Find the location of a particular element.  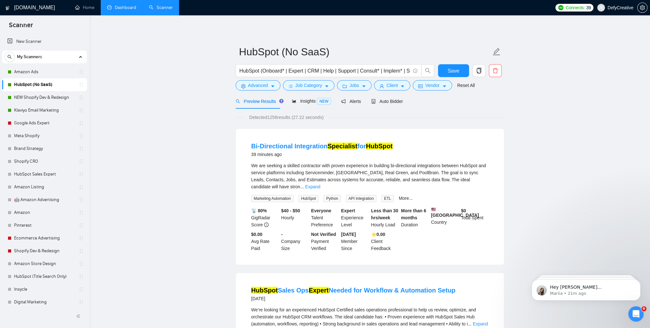

a: Brand Strategy is located at coordinates (44, 149).